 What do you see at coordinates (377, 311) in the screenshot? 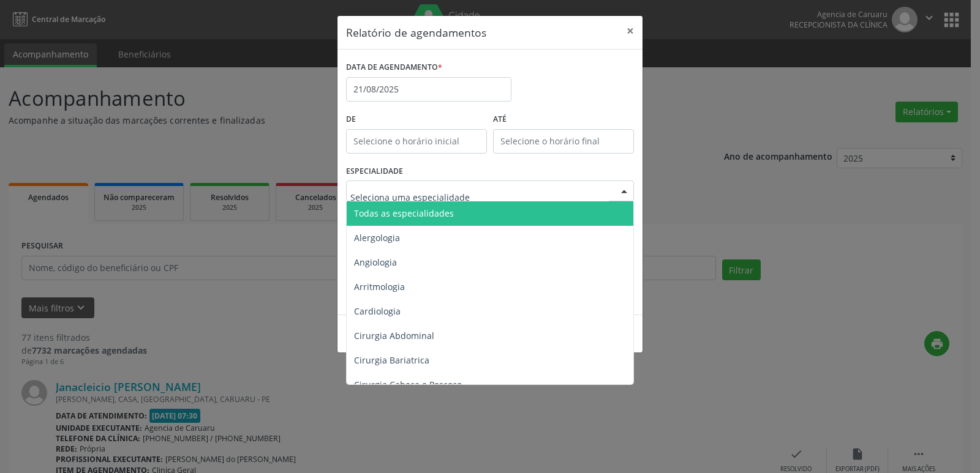
I see `span: Cardiologia` at bounding box center [377, 311].